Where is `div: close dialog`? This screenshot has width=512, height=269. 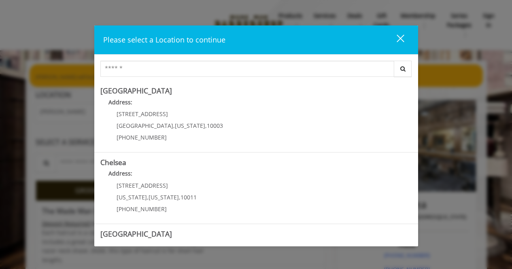
div: close dialog is located at coordinates (395, 40).